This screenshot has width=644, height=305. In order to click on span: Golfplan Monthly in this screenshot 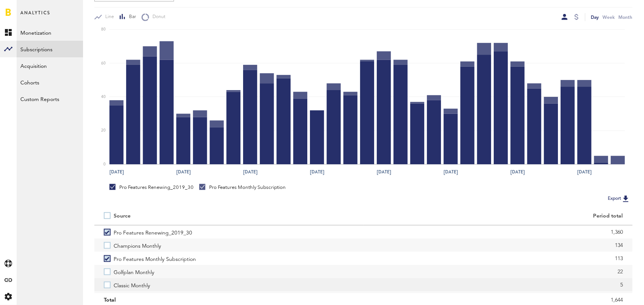, I will do `click(134, 272)`.